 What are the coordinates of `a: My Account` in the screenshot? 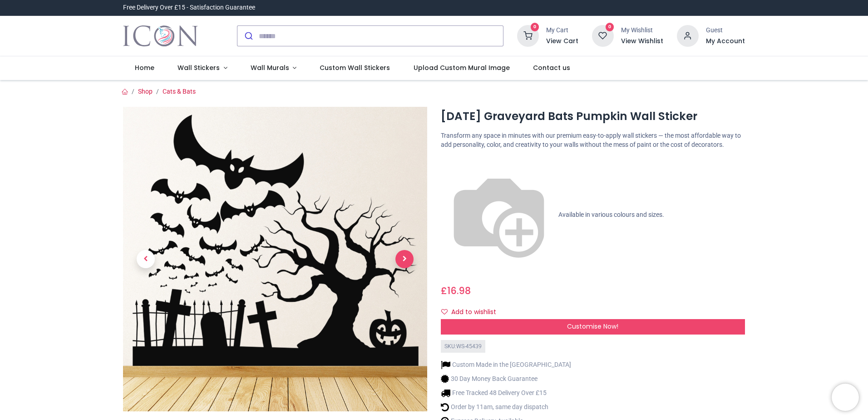 It's located at (726, 42).